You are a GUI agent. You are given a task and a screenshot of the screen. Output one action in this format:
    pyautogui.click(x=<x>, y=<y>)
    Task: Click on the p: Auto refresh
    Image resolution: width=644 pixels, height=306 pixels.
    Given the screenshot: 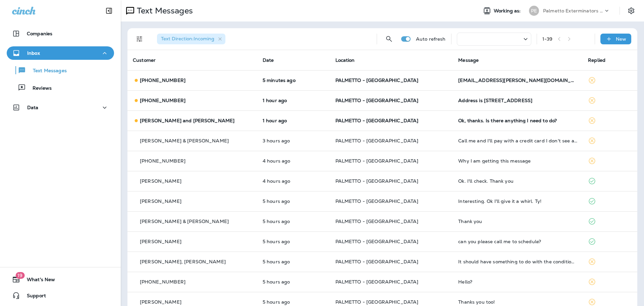 What is the action you would take?
    pyautogui.click(x=431, y=39)
    